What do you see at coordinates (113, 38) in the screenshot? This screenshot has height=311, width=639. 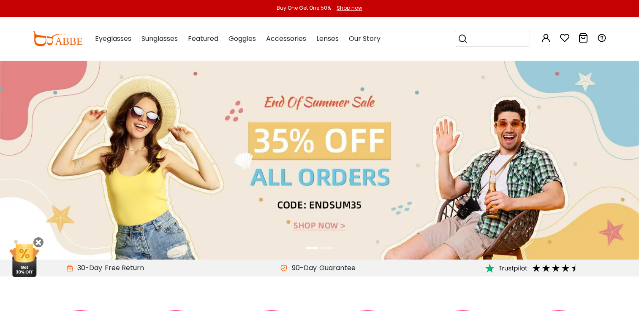 I see `span: Eyeglasses` at bounding box center [113, 38].